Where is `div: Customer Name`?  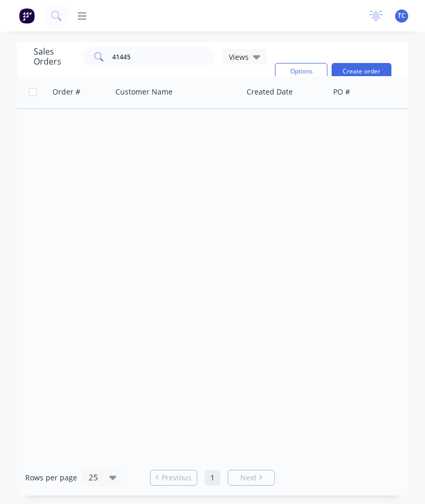 div: Customer Name is located at coordinates (144, 92).